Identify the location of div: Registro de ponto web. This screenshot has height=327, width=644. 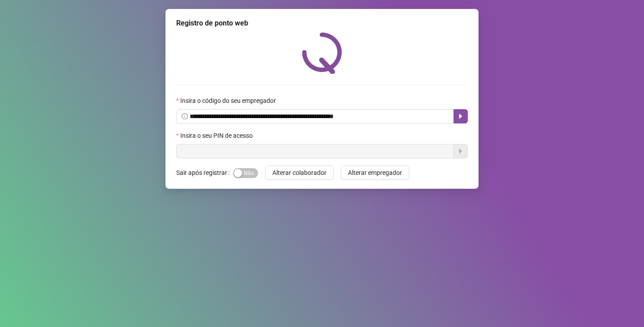
(322, 23).